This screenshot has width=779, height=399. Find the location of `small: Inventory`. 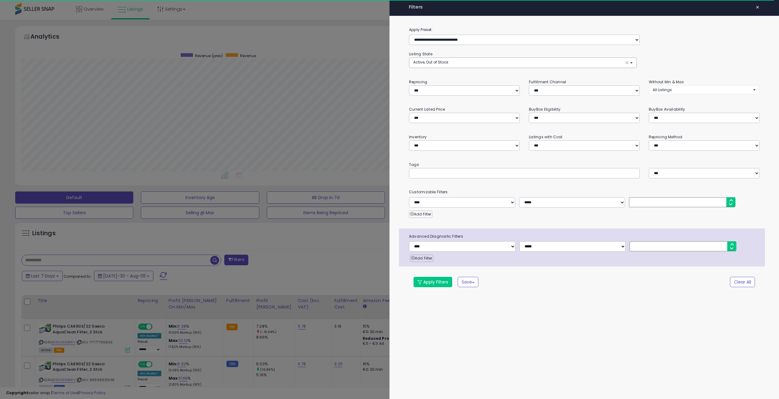

small: Inventory is located at coordinates (418, 137).